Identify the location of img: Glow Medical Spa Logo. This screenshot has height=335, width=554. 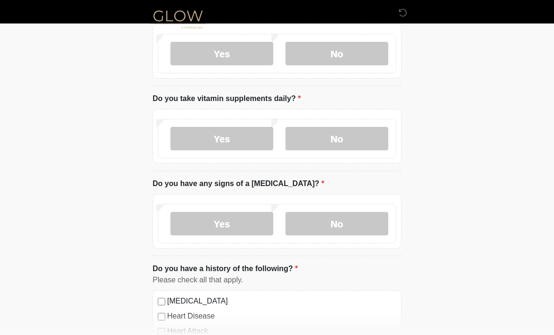
(178, 19).